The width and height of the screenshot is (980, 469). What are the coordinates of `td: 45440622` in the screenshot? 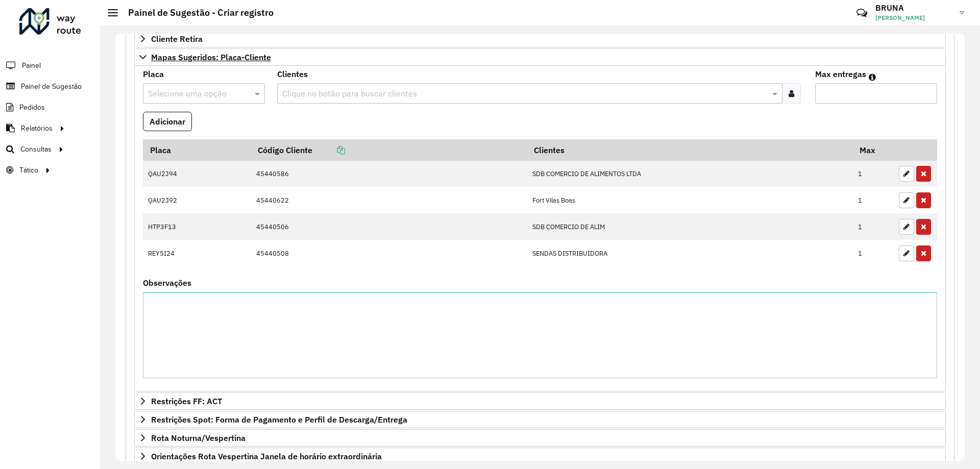 It's located at (388, 200).